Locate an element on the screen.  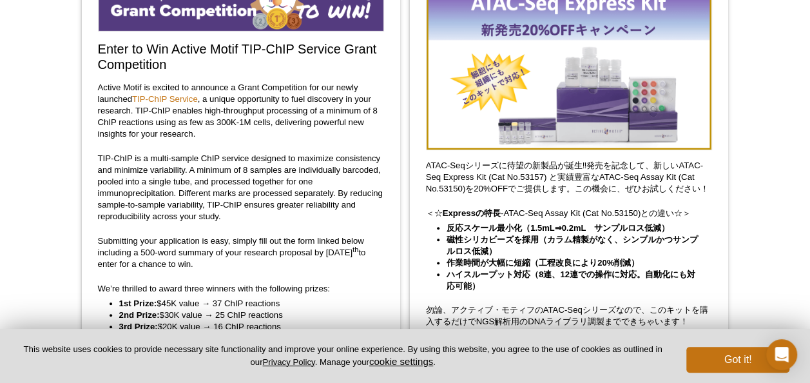
strong: 作業時間が大幅に短縮（工程改良により20%削減） is located at coordinates (543, 262).